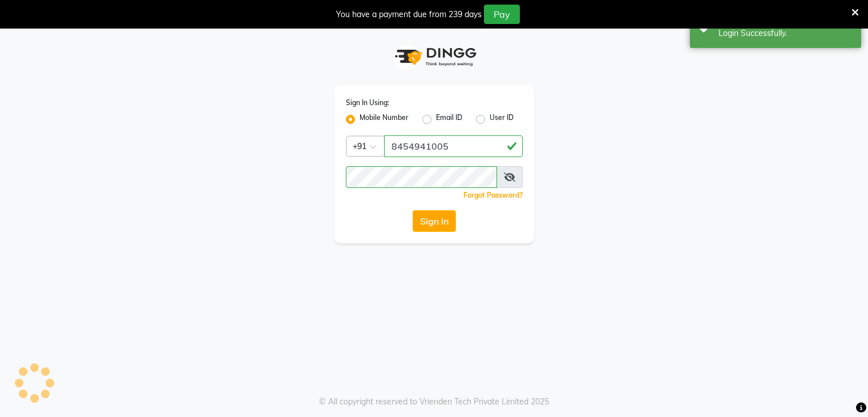 The height and width of the screenshot is (417, 868). What do you see at coordinates (384, 119) in the screenshot?
I see `label: Mobile Number` at bounding box center [384, 119].